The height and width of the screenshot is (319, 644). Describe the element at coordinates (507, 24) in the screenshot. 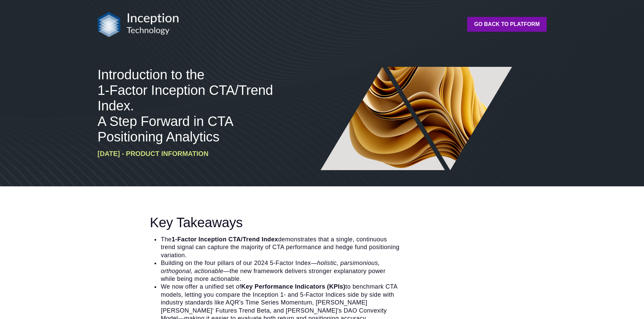

I see `a: Go back to platform` at that location.